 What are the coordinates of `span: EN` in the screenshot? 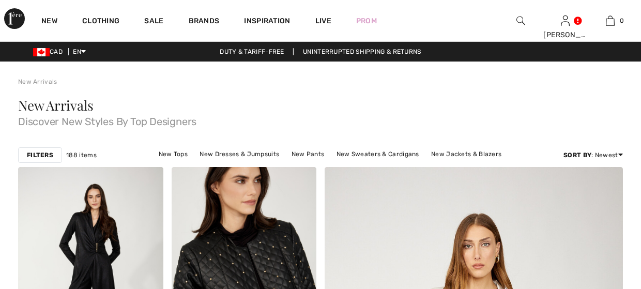 It's located at (79, 52).